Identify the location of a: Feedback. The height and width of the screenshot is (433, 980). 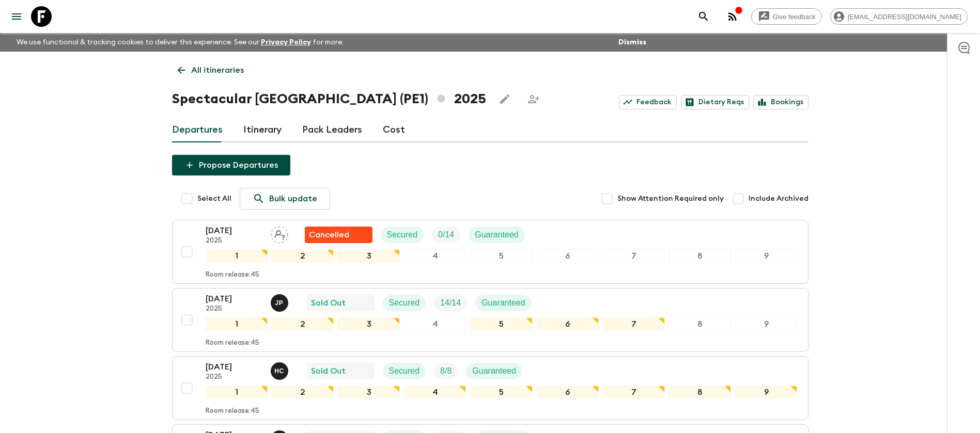
(648, 102).